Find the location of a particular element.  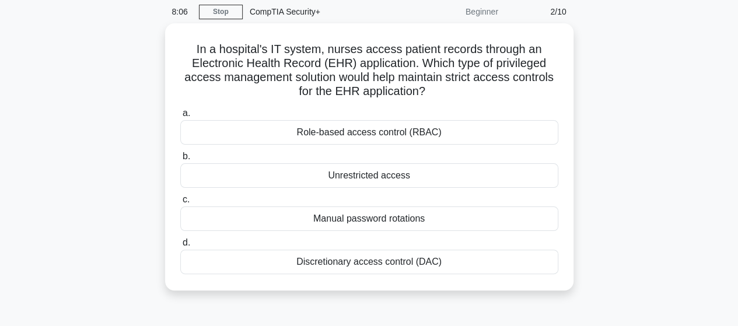

h5: In a hospital's IT system, nurses access patient records through an Electronic Health Record (EHR... is located at coordinates (369, 71).